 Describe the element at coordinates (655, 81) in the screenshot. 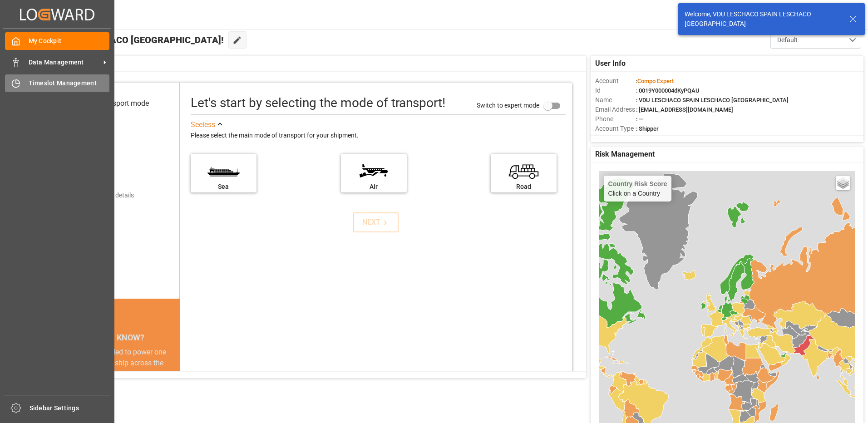

I see `span: Compo Expert` at that location.